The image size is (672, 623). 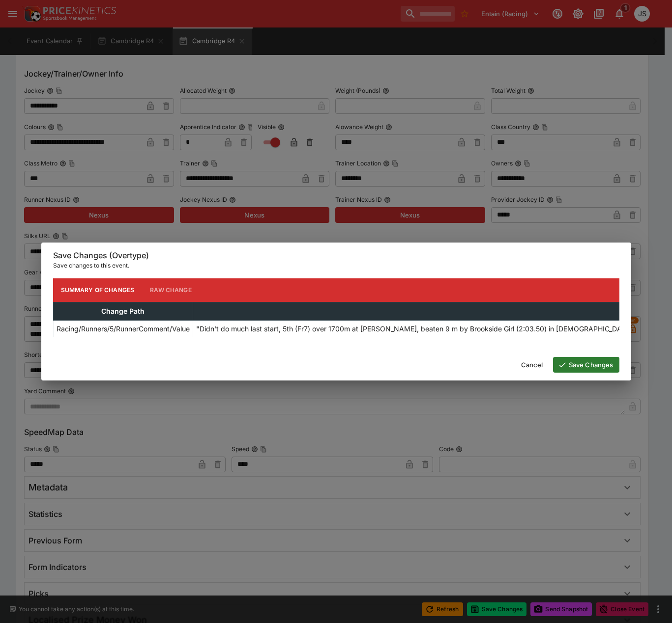 I want to click on p: Save changes to this event., so click(x=336, y=265).